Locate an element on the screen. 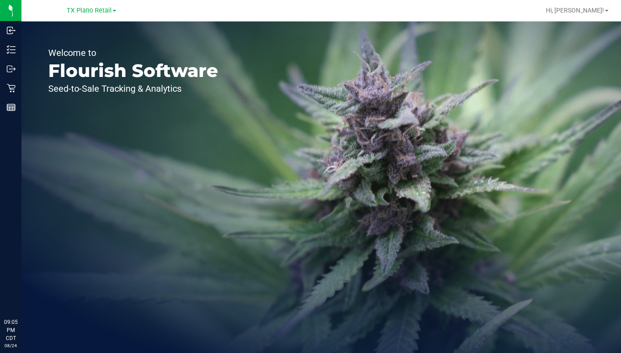 The width and height of the screenshot is (621, 353). inline-svg: Retail is located at coordinates (11, 88).